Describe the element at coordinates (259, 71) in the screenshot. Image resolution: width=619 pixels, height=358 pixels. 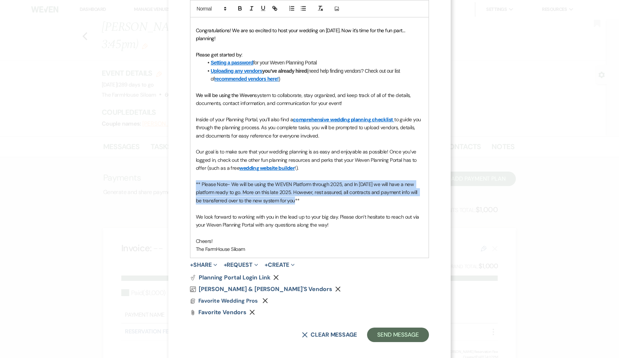
I see `strong: you’ve already hired` at that location.